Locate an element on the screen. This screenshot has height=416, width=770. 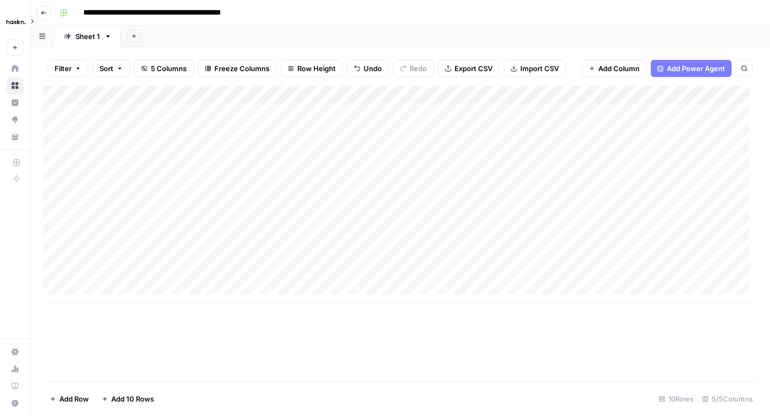
button: Undo is located at coordinates (368, 68).